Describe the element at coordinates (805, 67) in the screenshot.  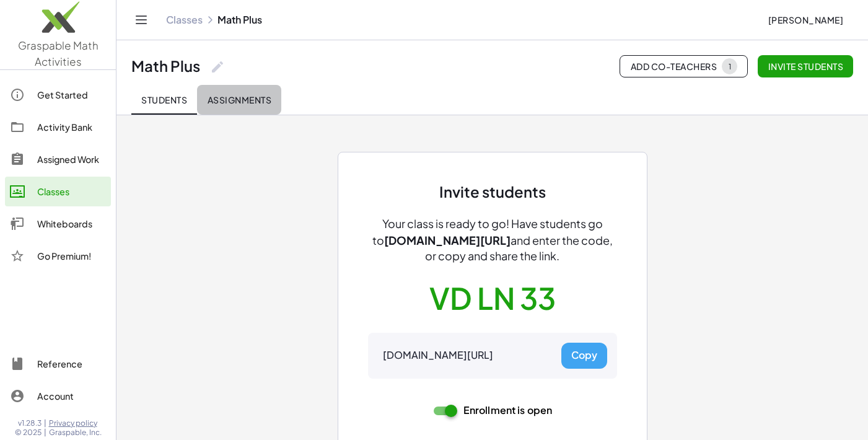
I see `button: Invite students` at that location.